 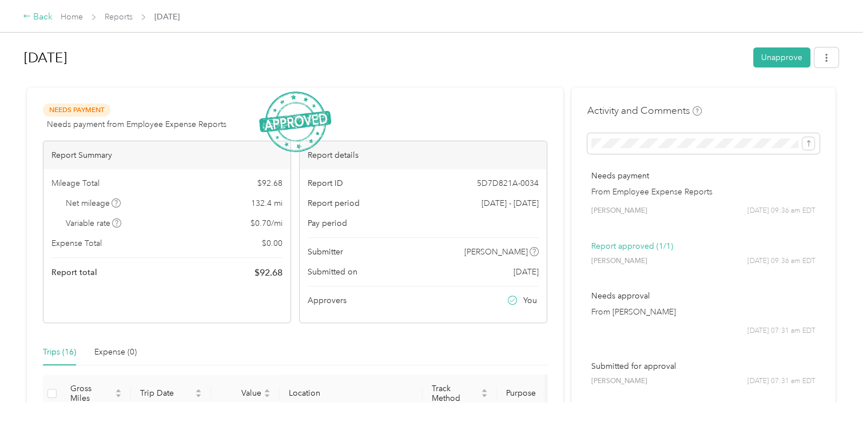 I want to click on th: Location, so click(x=351, y=393).